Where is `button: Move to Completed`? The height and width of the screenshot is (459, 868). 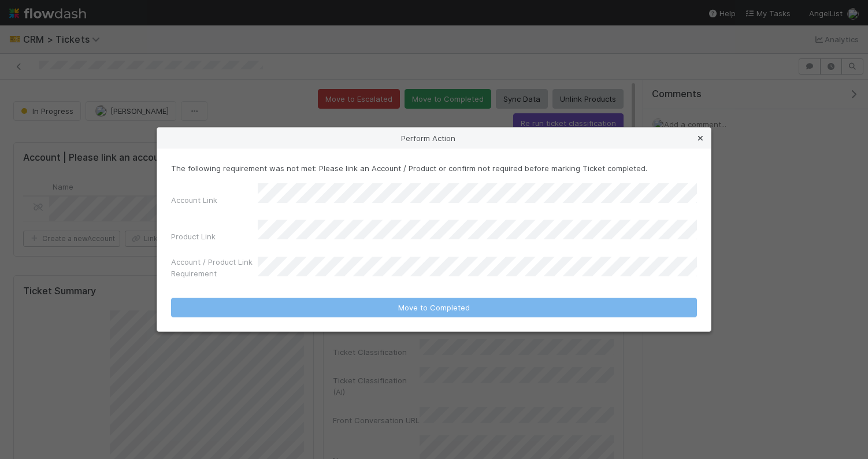 button: Move to Completed is located at coordinates (434, 307).